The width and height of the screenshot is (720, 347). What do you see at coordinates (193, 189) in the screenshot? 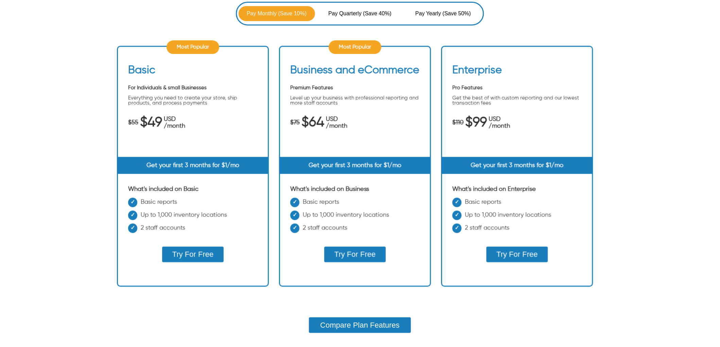
I see `div: What's included on Basic` at bounding box center [193, 189].